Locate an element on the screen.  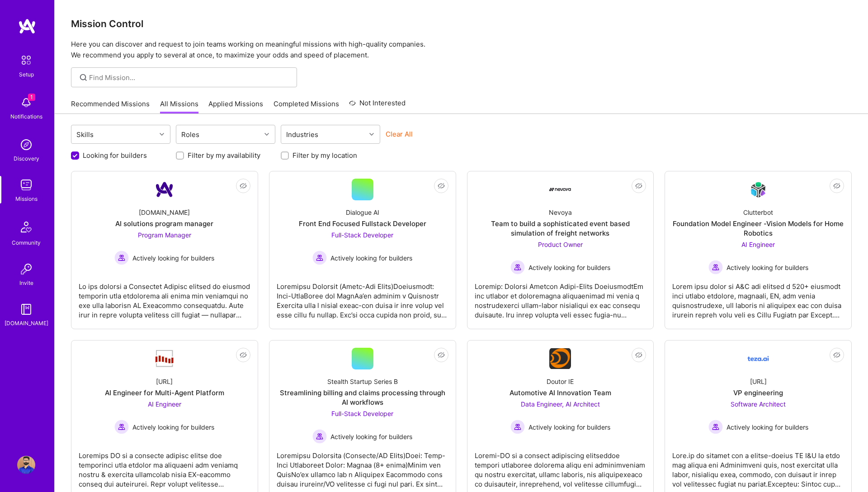
div: Setup is located at coordinates (26, 74).